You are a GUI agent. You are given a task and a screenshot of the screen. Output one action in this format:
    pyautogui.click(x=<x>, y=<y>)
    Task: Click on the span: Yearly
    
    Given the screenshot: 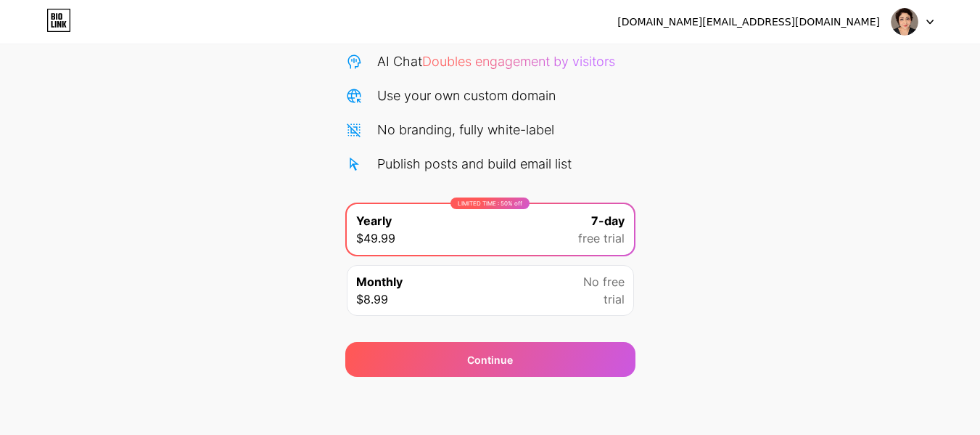 What is the action you would take?
    pyautogui.click(x=374, y=220)
    